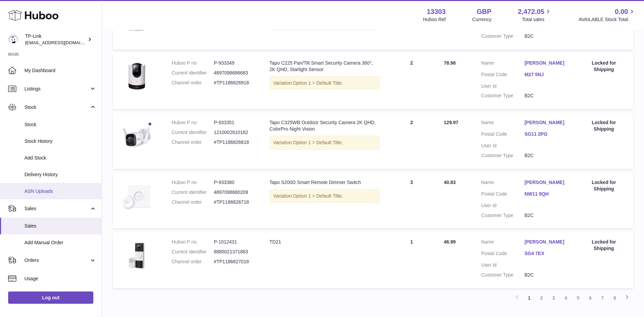  Describe the element at coordinates (535, 15) in the screenshot. I see `a: 2,472.05 Total sales` at that location.